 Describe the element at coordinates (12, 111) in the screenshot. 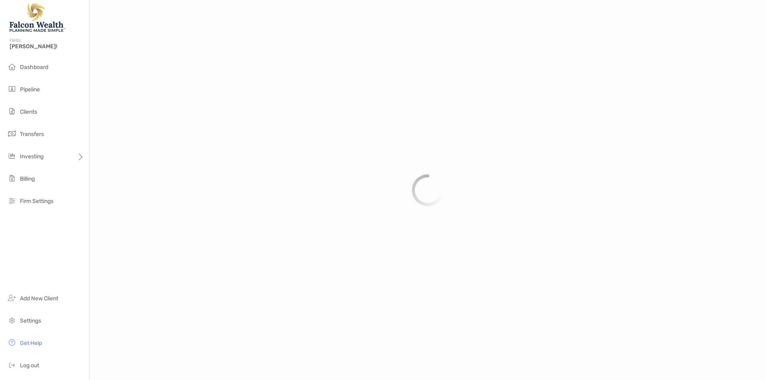

I see `img: clients icon` at that location.